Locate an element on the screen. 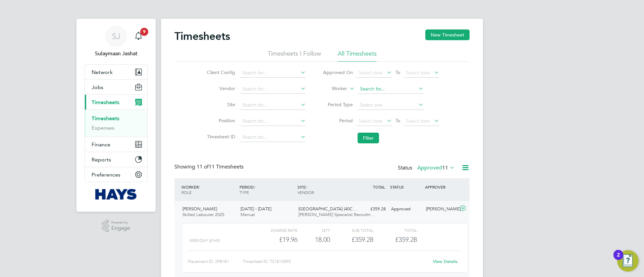 This screenshot has height=277, width=644. label: Period Type is located at coordinates (338, 105).